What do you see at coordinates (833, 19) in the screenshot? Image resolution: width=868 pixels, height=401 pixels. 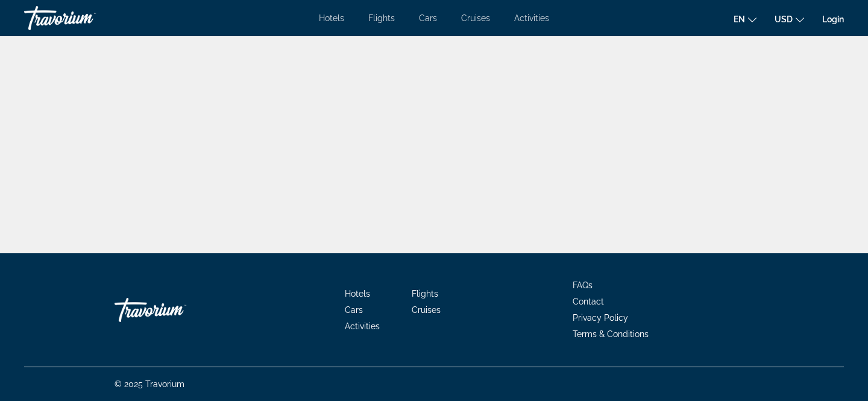 I see `a: Login` at bounding box center [833, 19].